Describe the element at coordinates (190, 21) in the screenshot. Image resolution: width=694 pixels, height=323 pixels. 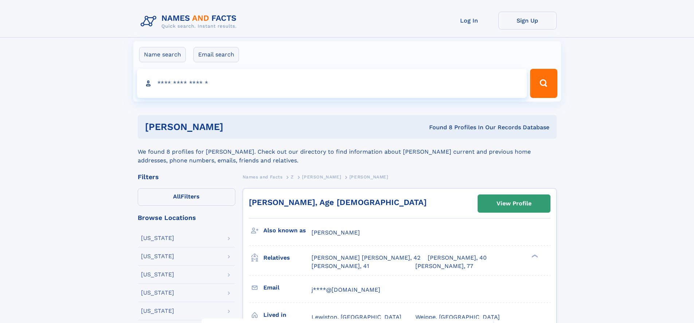
I see `img: Logo Names and Facts` at that location.